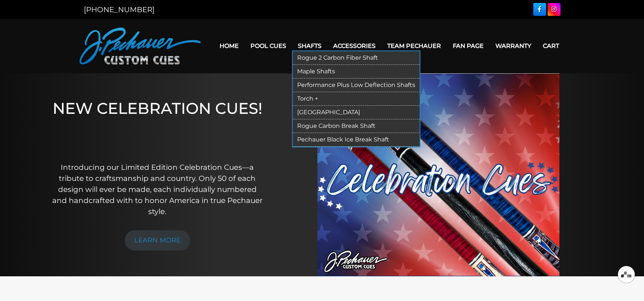 This screenshot has width=644, height=301. I want to click on a: Fan Page, so click(468, 45).